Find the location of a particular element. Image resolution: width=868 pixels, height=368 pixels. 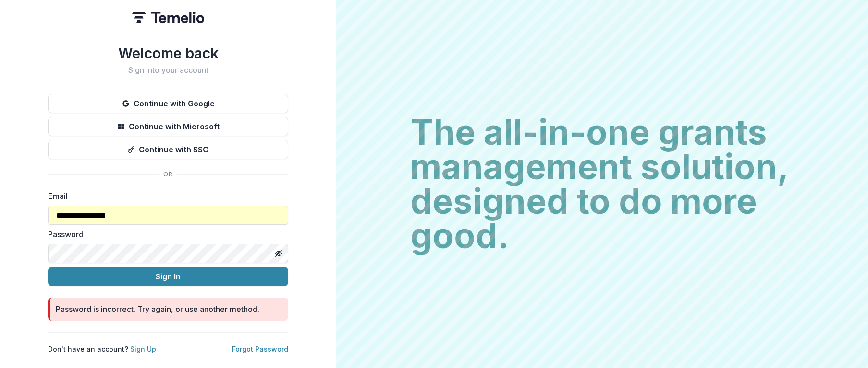

img: Temelio is located at coordinates (168, 17).